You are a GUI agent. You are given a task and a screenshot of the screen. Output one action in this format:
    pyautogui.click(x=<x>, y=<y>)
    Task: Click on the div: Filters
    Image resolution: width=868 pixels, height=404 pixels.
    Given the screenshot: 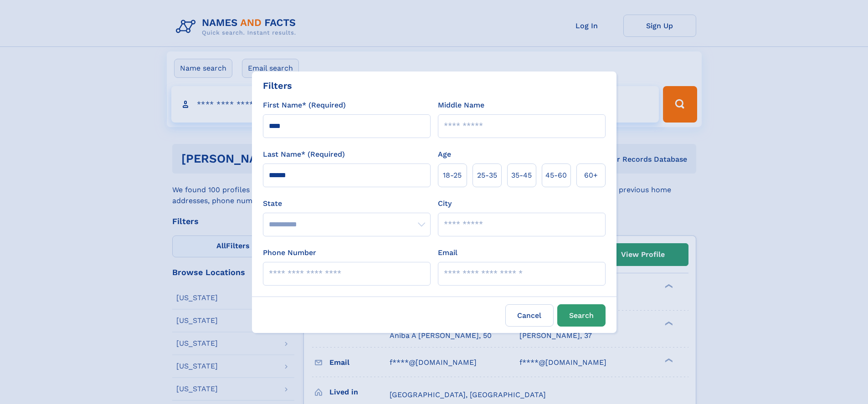 What is the action you would take?
    pyautogui.click(x=277, y=86)
    